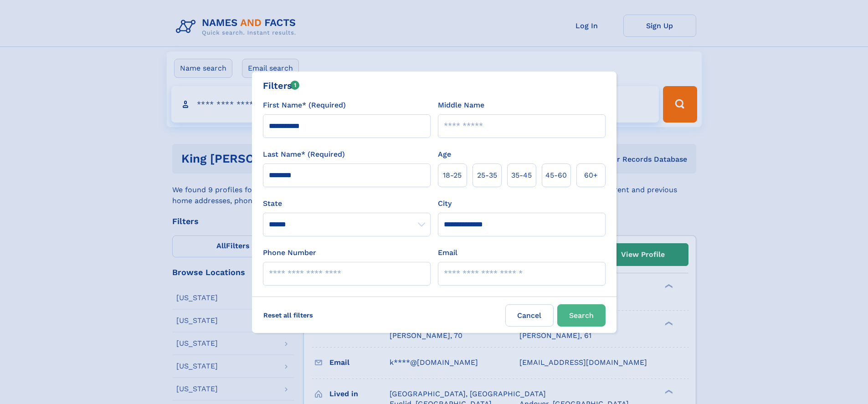 The width and height of the screenshot is (868, 404). I want to click on button: Search, so click(581, 315).